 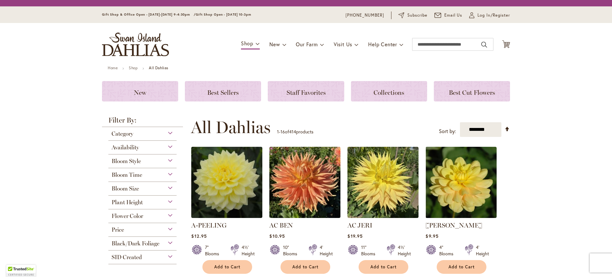 I want to click on img: A-Peeling, so click(x=227, y=182).